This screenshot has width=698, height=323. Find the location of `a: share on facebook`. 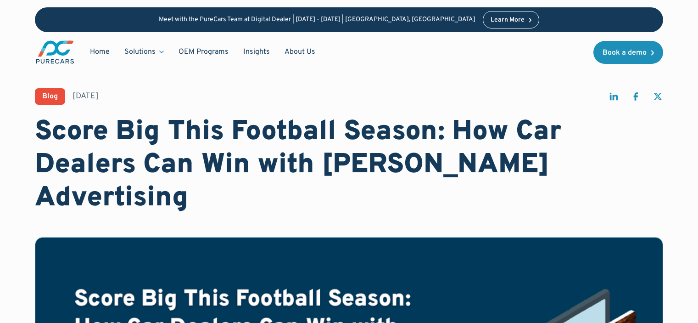

a: share on facebook is located at coordinates (636, 98).